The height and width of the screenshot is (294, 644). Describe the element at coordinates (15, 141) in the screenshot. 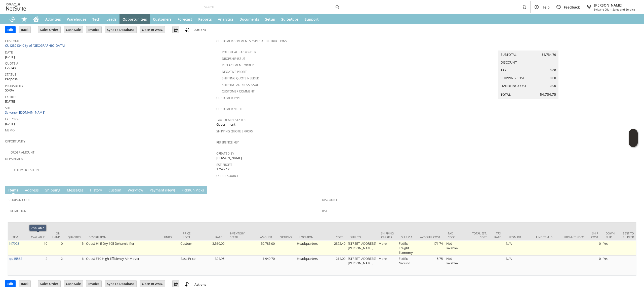

I see `a: Opportunity` at that location.